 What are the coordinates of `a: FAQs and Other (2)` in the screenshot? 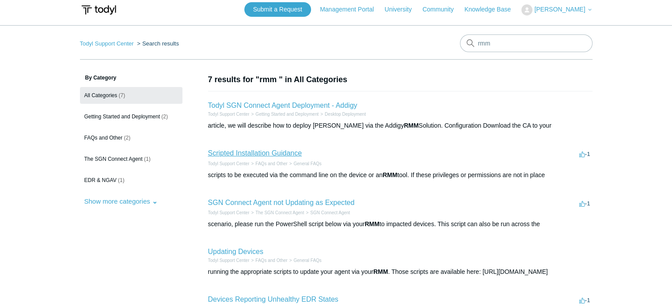 It's located at (131, 138).